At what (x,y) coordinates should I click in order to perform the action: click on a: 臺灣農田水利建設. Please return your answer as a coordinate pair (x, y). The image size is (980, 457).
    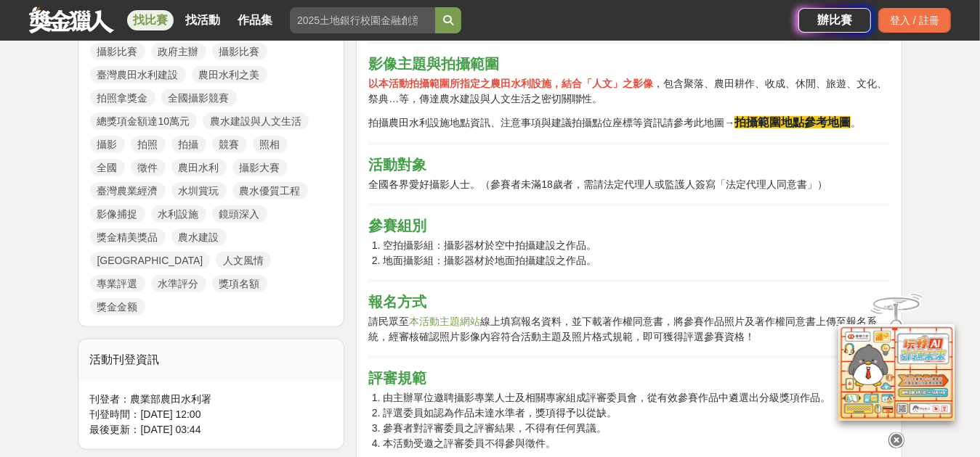
    Looking at the image, I should click on (138, 75).